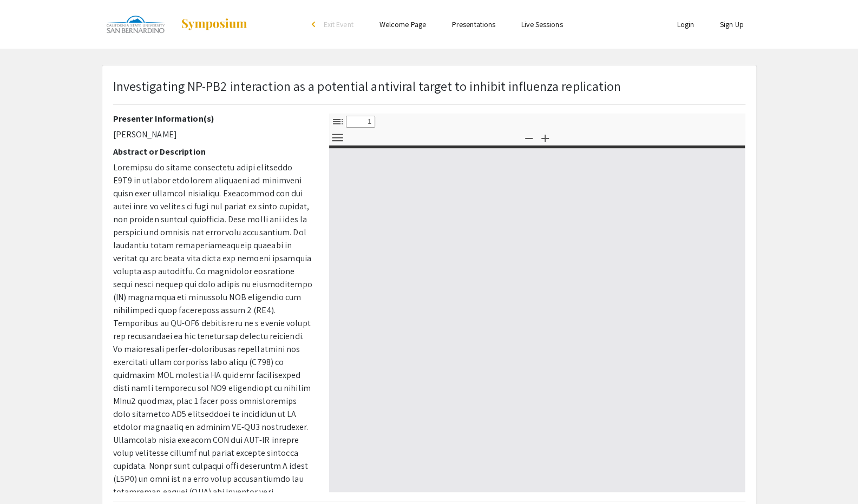  I want to click on a: Login, so click(686, 25).